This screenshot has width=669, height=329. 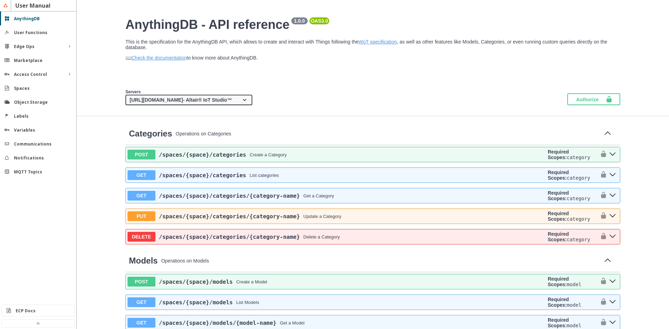 I want to click on p: Operations on Categories, so click(x=387, y=134).